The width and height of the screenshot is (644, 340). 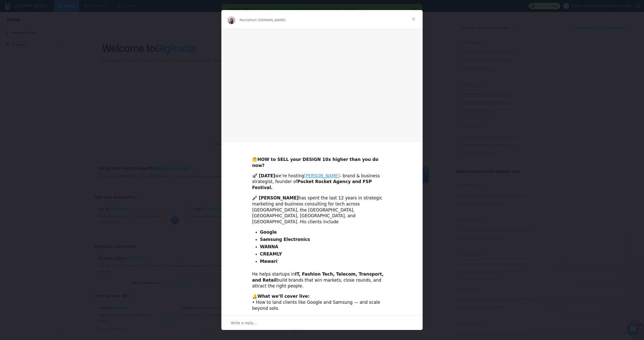 What do you see at coordinates (244, 20) in the screenshot?
I see `span: Mariia` at bounding box center [244, 20].